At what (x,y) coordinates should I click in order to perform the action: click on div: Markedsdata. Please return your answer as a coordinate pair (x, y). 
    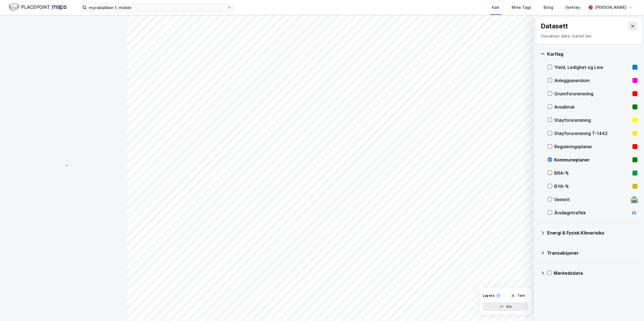
    Looking at the image, I should click on (595, 273).